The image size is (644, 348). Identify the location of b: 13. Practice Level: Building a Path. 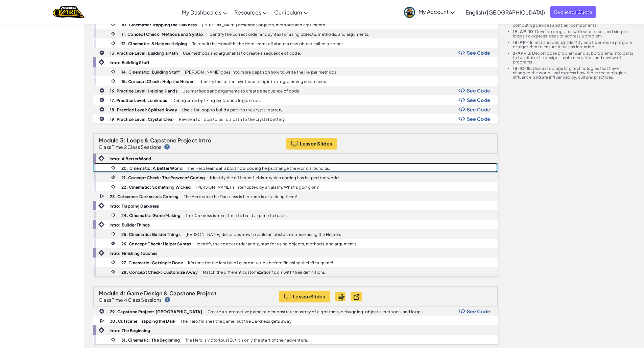
(143, 53).